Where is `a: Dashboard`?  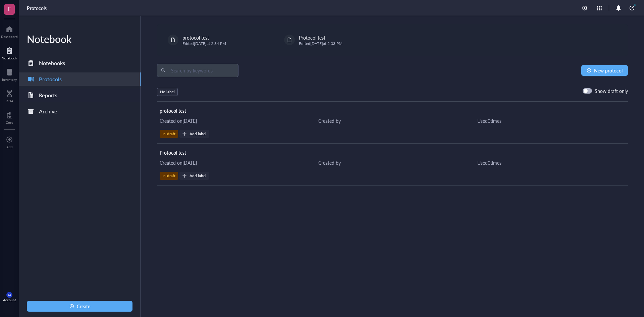 a: Dashboard is located at coordinates (10, 31).